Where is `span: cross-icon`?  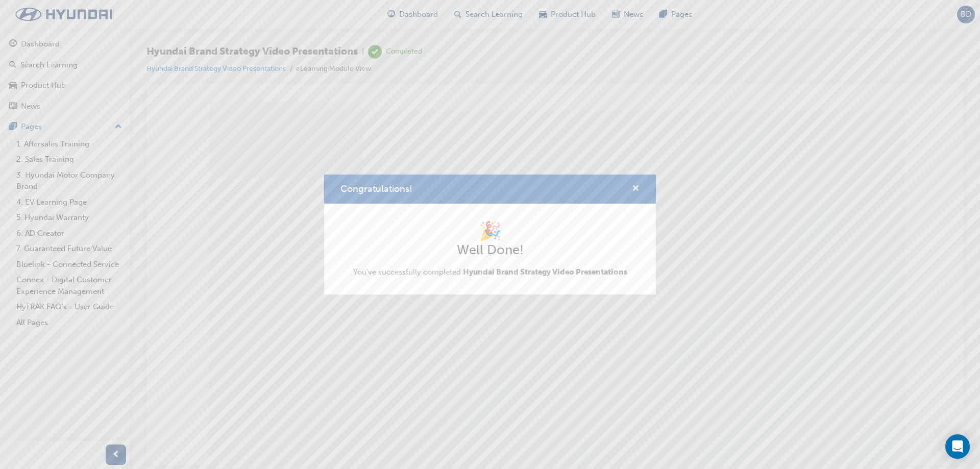
span: cross-icon is located at coordinates (635, 189).